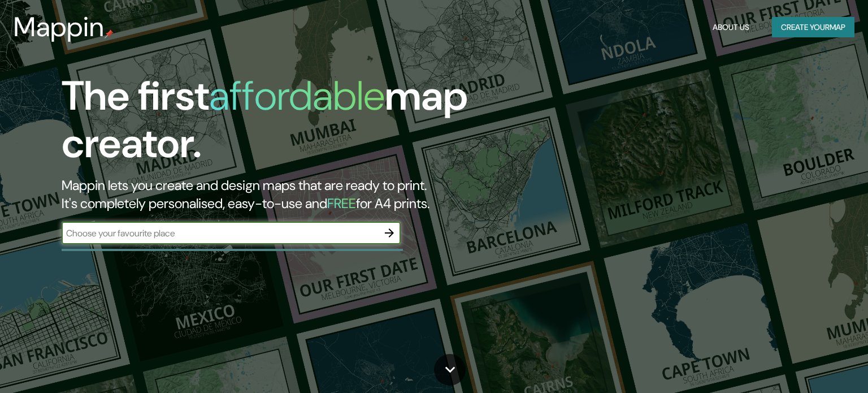 This screenshot has width=868, height=393. I want to click on h2: Mappin lets you create and design maps that are ready to print. It's completely personalised, eas..., so click(278, 194).